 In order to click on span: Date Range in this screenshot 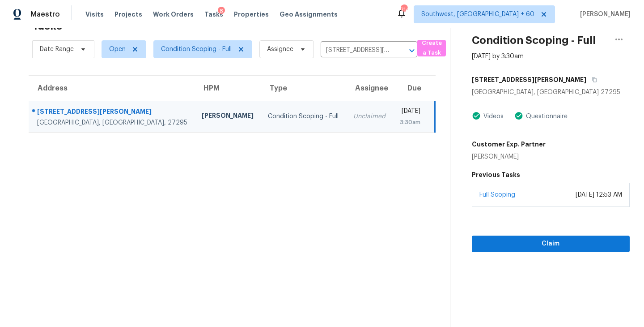, I will do `click(57, 50)`.